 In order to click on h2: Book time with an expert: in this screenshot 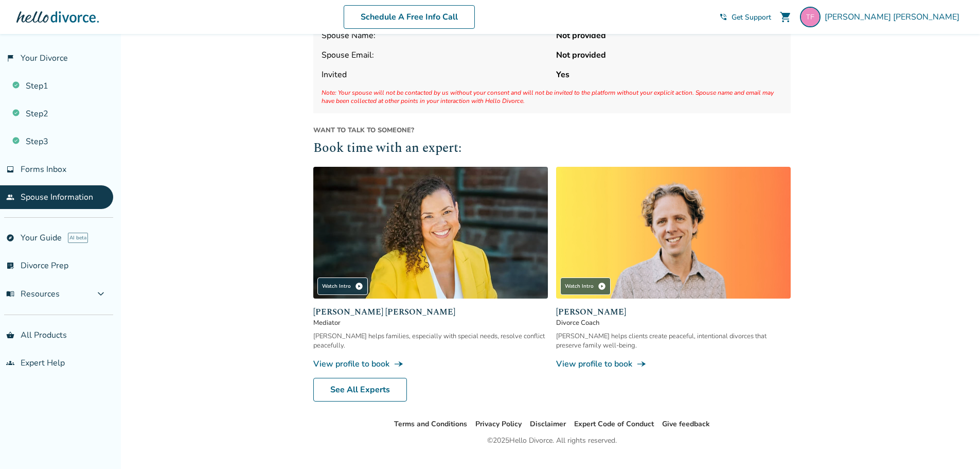, I will do `click(552, 149)`.